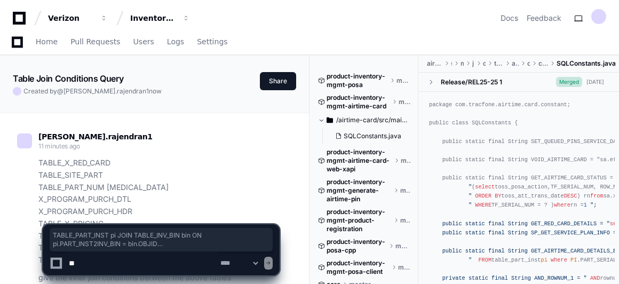 The image size is (619, 284). Describe the element at coordinates (364, 120) in the screenshot. I see `button: /airtime-card/src/main/java/com/tracfone/airtime/card/constant` at that location.